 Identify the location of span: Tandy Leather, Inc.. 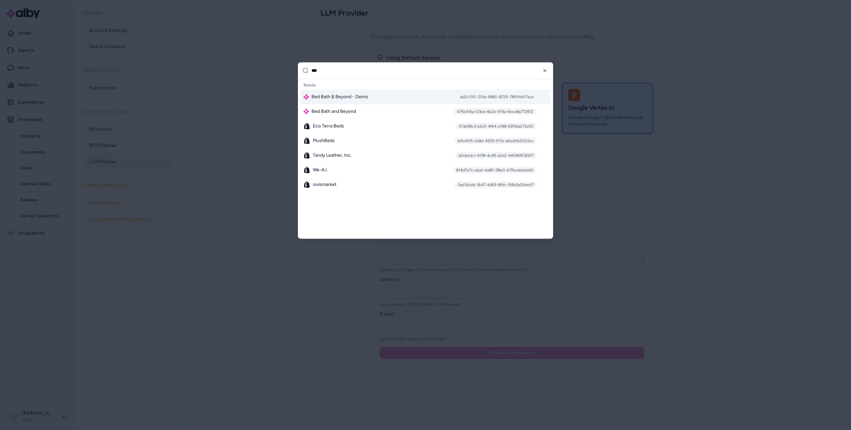
(332, 155).